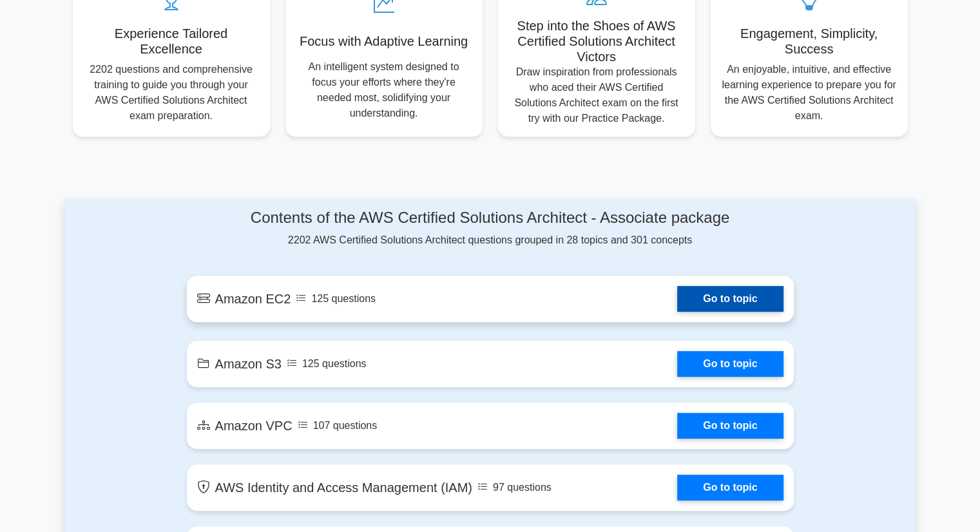 Image resolution: width=980 pixels, height=532 pixels. Describe the element at coordinates (810, 93) in the screenshot. I see `p: An enjoyable, intuitive, and effective learning experience to prepare you for the AWS Certified S...` at that location.